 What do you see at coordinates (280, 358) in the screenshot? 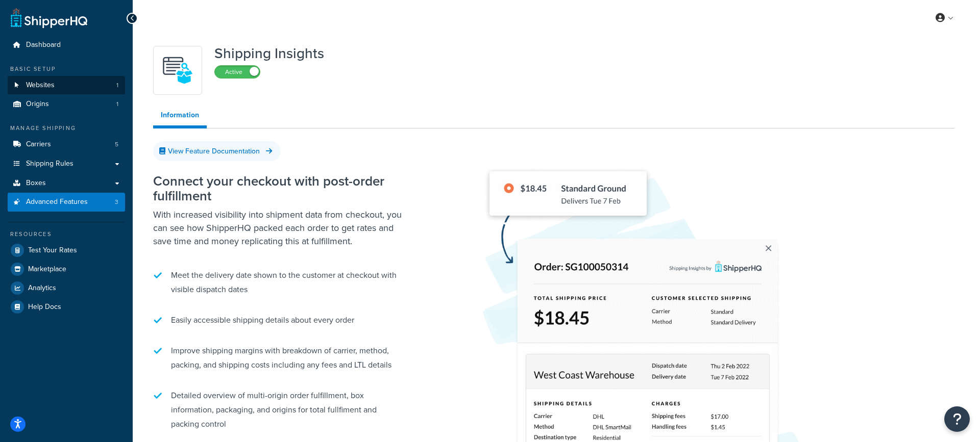
I see `li: Improve shipping margins with breakdown of carrier, method, packing, and shipping costs including...` at bounding box center [280, 358].